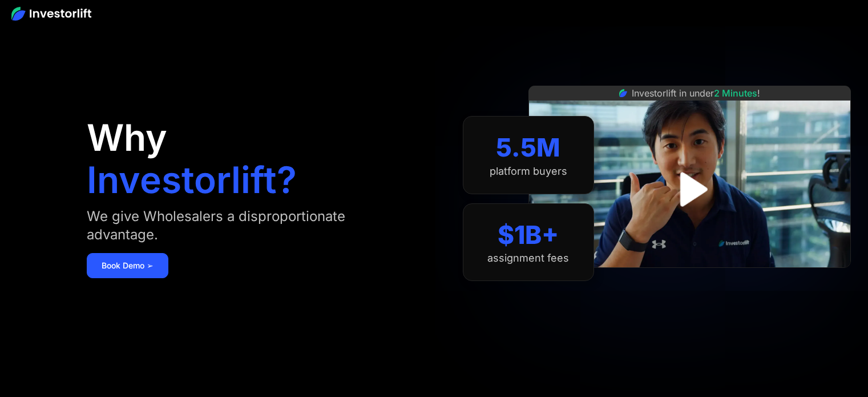 The height and width of the screenshot is (397, 868). What do you see at coordinates (127, 266) in the screenshot?
I see `a: Book Demo ➢` at bounding box center [127, 266].